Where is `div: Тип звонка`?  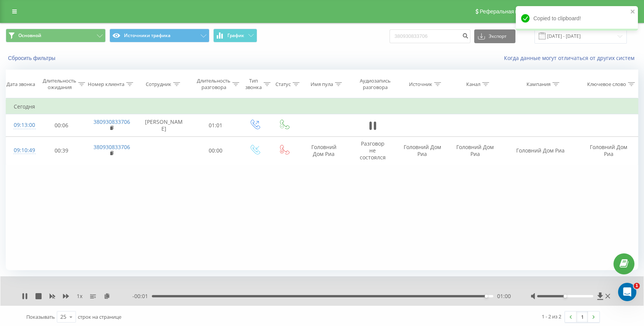
div: Тип звонка is located at coordinates (253, 84).